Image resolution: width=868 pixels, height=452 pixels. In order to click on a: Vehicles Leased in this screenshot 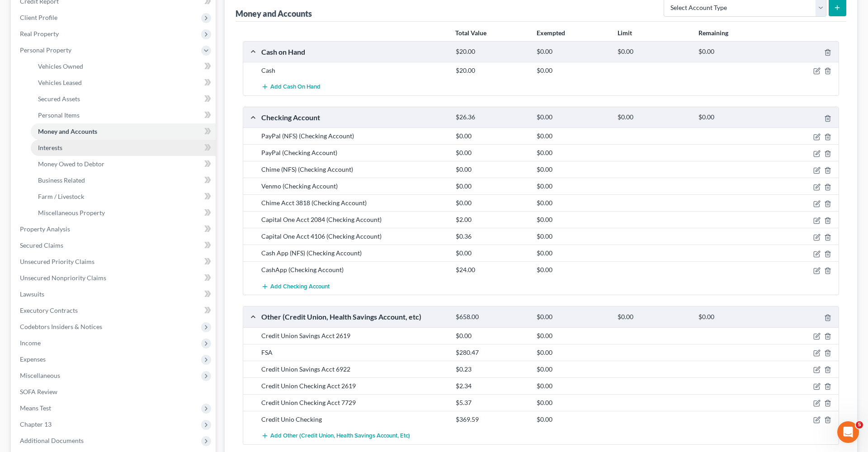, I will do `click(123, 83)`.